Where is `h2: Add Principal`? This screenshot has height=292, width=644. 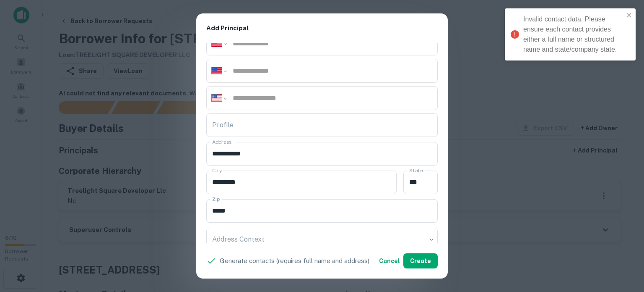 h2: Add Principal is located at coordinates (322, 28).